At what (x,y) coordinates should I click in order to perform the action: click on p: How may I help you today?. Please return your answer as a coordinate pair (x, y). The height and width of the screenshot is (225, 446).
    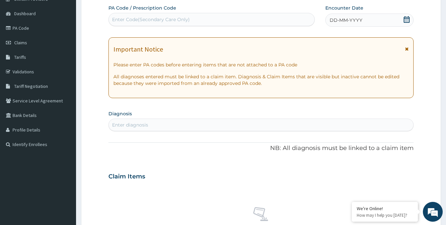
    Looking at the image, I should click on (385, 215).